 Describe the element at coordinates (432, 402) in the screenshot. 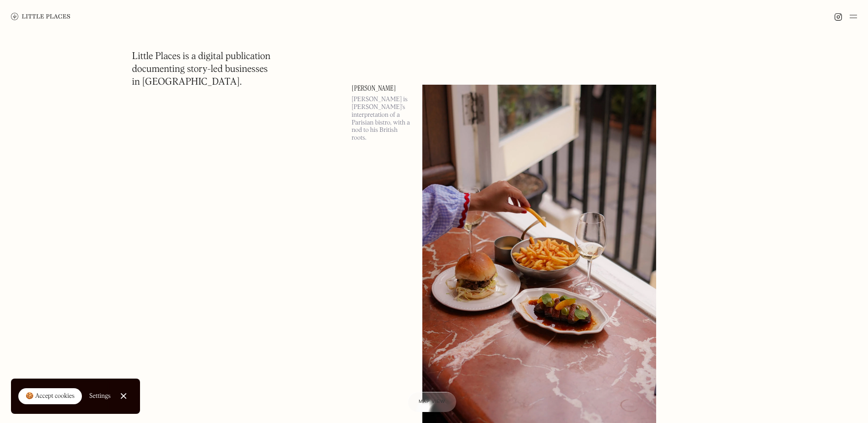

I see `a: Map view` at that location.